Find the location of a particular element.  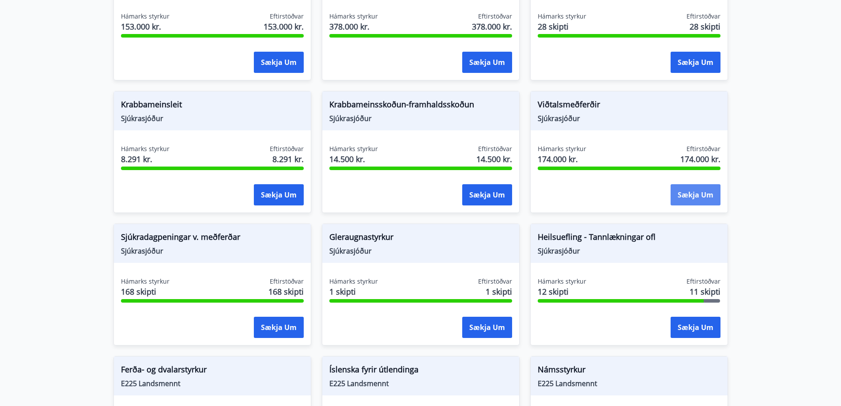

span: Heilsuefling - Tannlækningar ofl is located at coordinates (629, 238).